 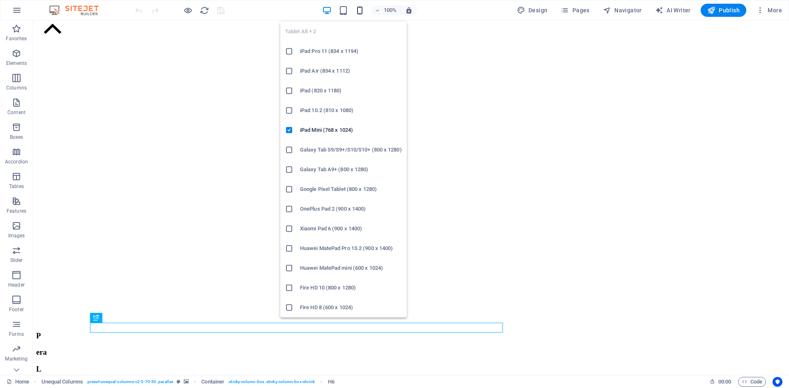 I want to click on p: Accordion, so click(x=16, y=162).